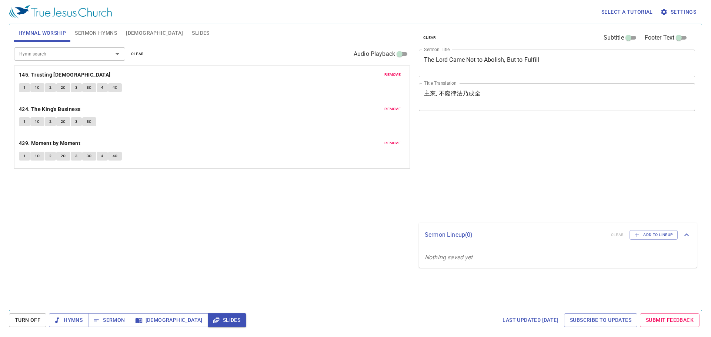 This screenshot has height=337, width=711. I want to click on span: Audio Playback, so click(374, 54).